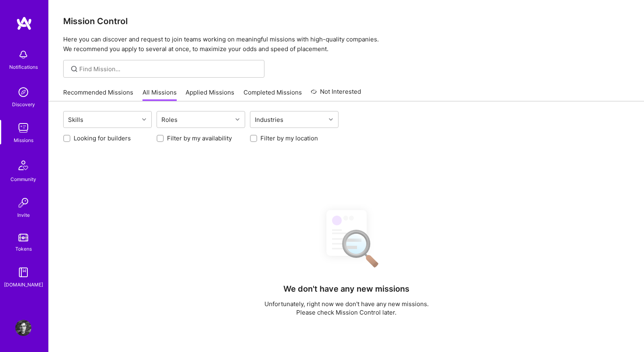 The image size is (644, 352). What do you see at coordinates (336, 94) in the screenshot?
I see `a: Not Interested` at bounding box center [336, 94].